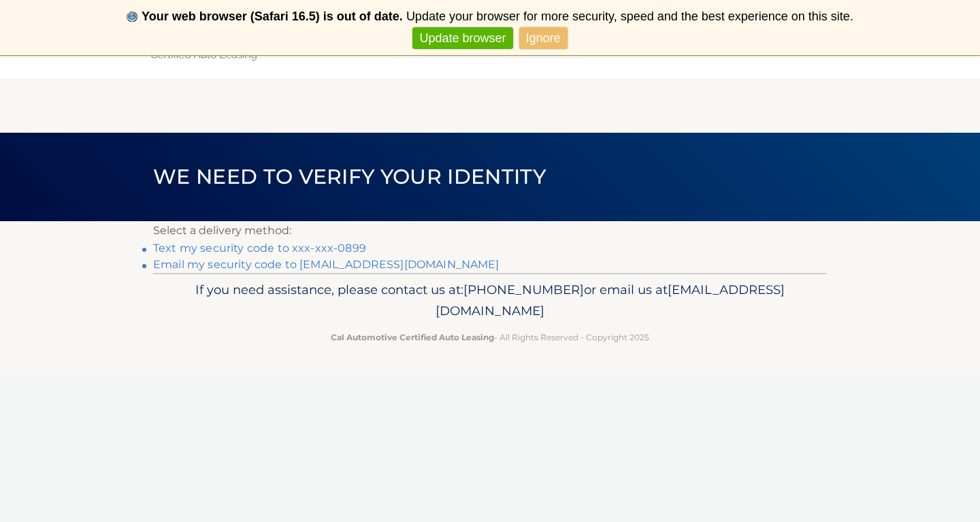  Describe the element at coordinates (490, 231) in the screenshot. I see `p: Select a delivery method:` at that location.